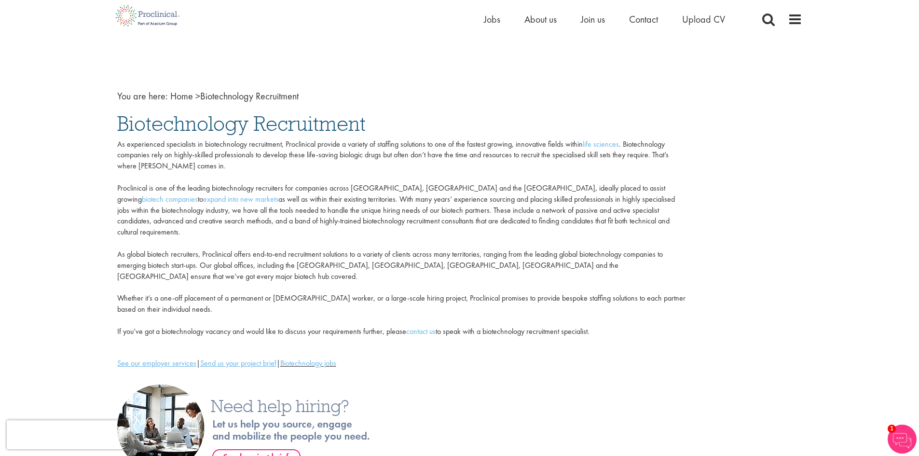 Image resolution: width=919 pixels, height=456 pixels. I want to click on a: Upload CV, so click(704, 19).